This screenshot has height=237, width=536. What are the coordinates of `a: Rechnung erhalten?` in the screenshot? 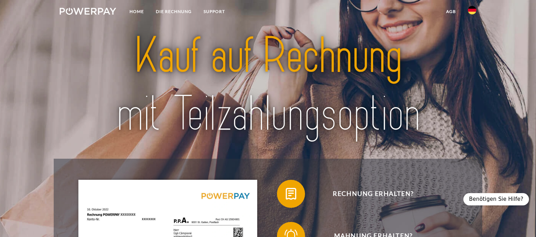 It's located at (368, 194).